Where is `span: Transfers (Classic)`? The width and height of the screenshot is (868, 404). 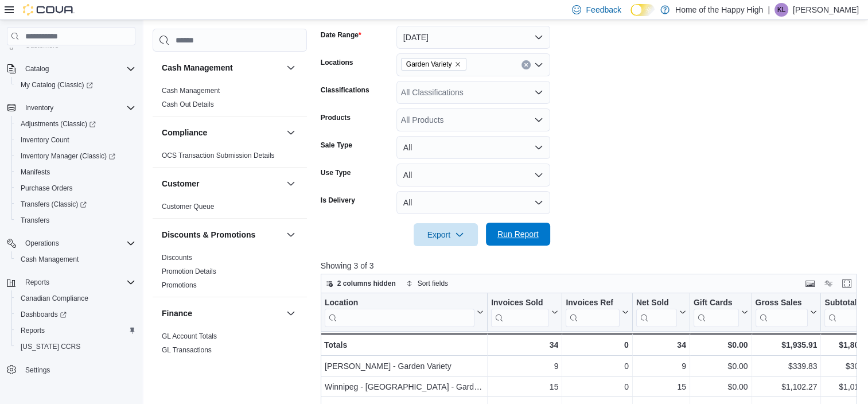
span: Transfers (Classic) is located at coordinates (75, 204).